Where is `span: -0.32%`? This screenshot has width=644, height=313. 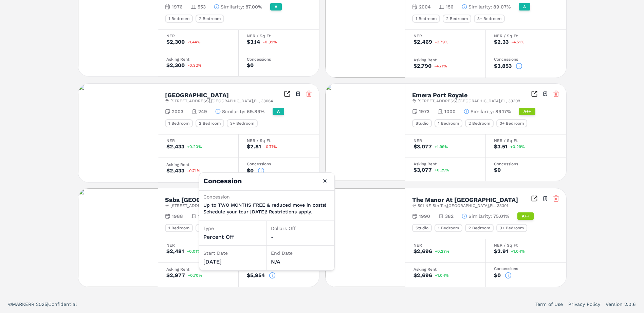
span: -0.32% is located at coordinates (270, 42).